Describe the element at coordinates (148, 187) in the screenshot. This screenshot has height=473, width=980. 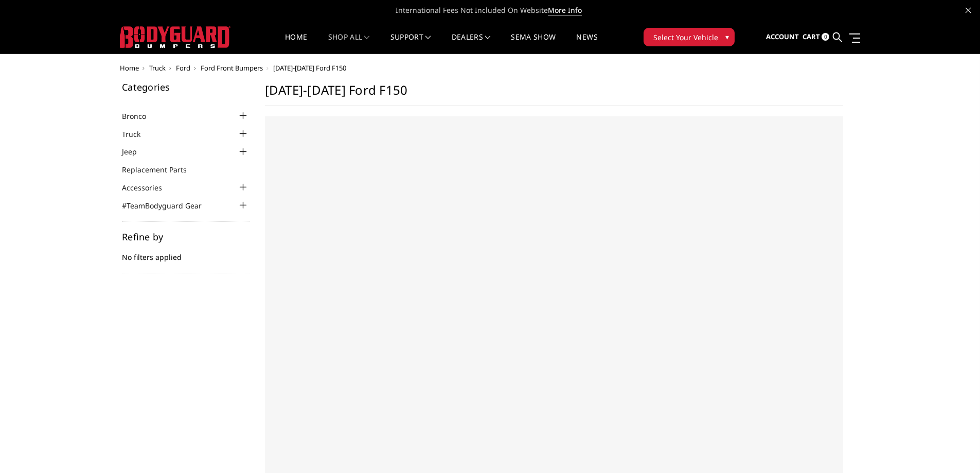
I see `a: Accessories` at that location.